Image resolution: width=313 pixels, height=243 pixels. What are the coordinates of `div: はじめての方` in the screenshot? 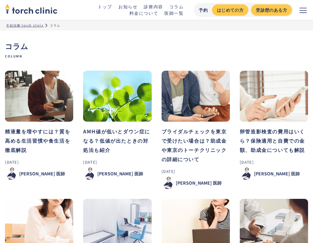 It's located at (230, 10).